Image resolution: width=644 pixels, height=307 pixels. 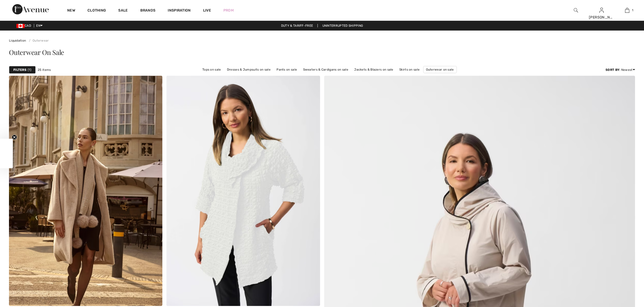 What do you see at coordinates (249, 69) in the screenshot?
I see `a: Dresses & Jumpsuits on sale` at bounding box center [249, 69].